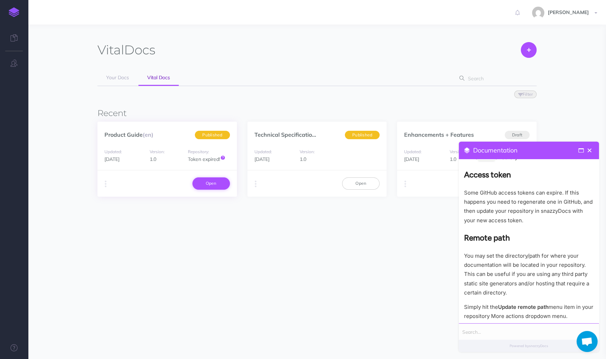 Image resolution: width=606 pixels, height=359 pixels. What do you see at coordinates (129, 135) in the screenshot?
I see `a: Product Guide(en)` at bounding box center [129, 135].